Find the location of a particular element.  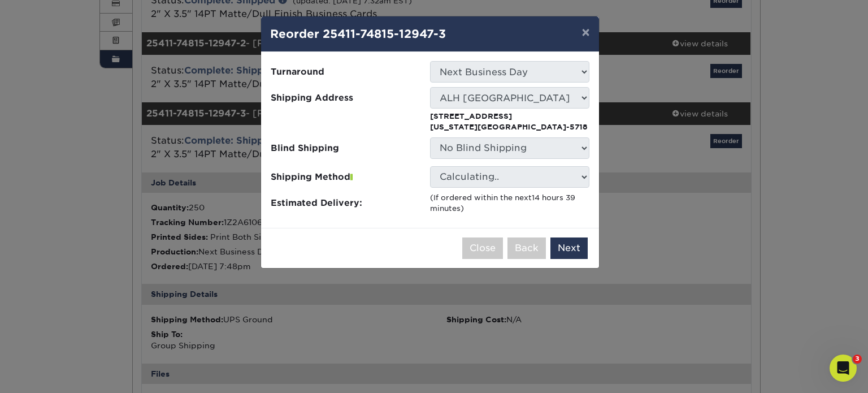

span: Turnaround is located at coordinates (346, 71).